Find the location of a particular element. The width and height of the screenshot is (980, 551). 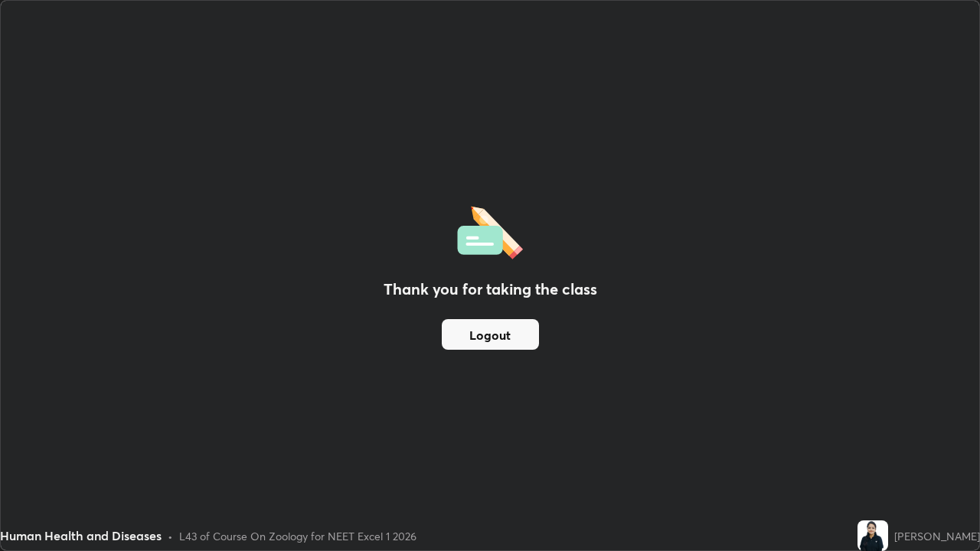

img: 4715855476ae4a9a9c0cdce6d3b4672a.jpg is located at coordinates (873, 536).